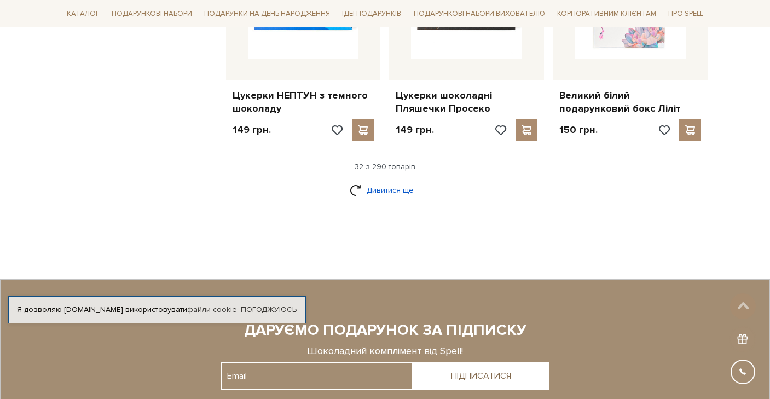  What do you see at coordinates (386, 167) in the screenshot?
I see `div: 32 з 290 товарів` at bounding box center [386, 167].